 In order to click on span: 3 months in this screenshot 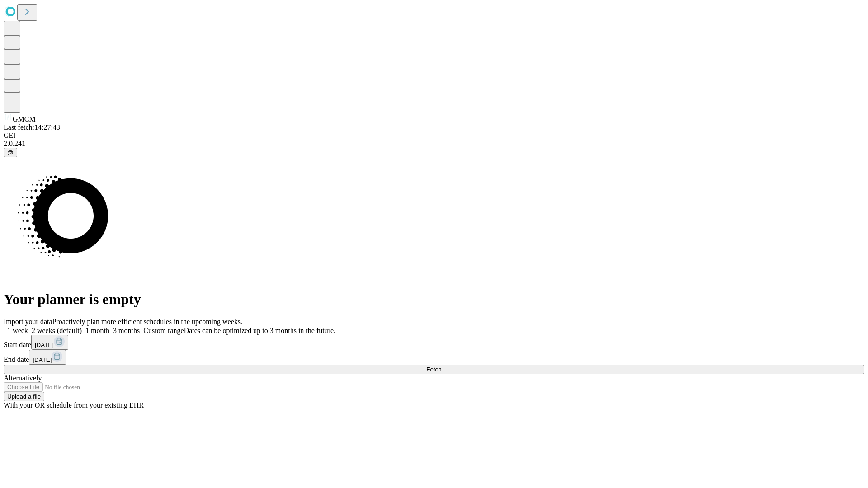, I will do `click(126, 330)`.